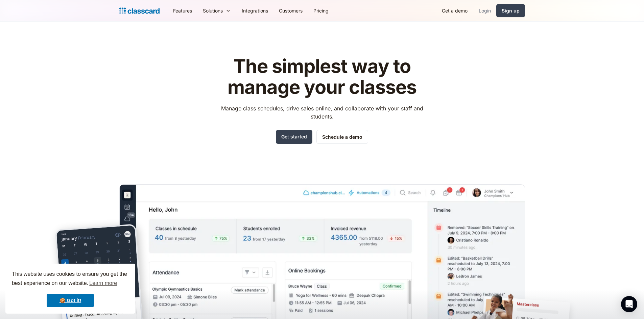 The height and width of the screenshot is (319, 644). What do you see at coordinates (70, 301) in the screenshot?
I see `a: dismiss cookie message` at bounding box center [70, 301].